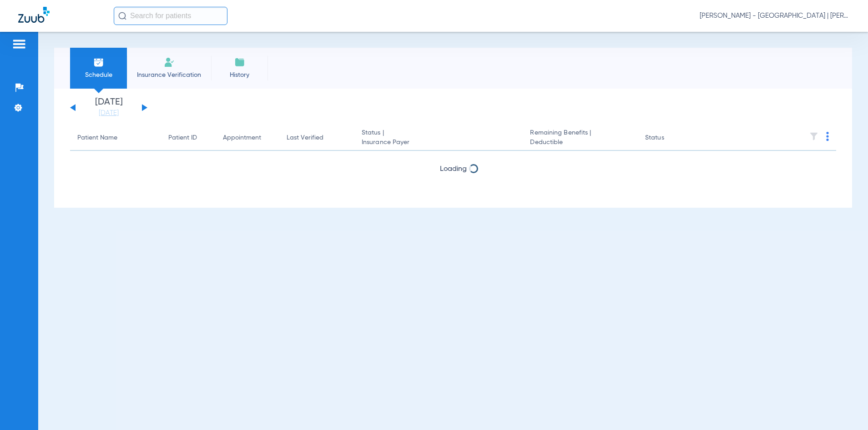 The image size is (868, 430). What do you see at coordinates (19, 44) in the screenshot?
I see `img: hamburger-icon` at bounding box center [19, 44].